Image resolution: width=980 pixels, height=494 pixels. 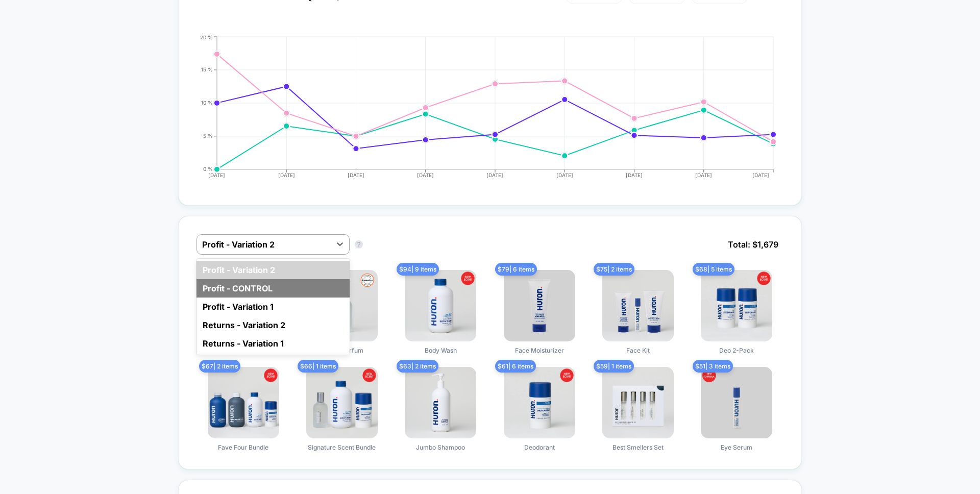 I want to click on span: Signature Scent Bundle, so click(x=341, y=447).